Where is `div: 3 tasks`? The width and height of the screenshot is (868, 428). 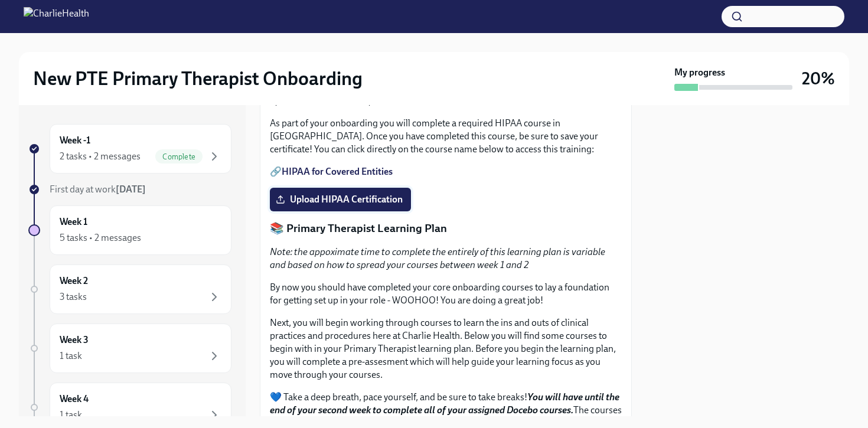 div: 3 tasks is located at coordinates (73, 297).